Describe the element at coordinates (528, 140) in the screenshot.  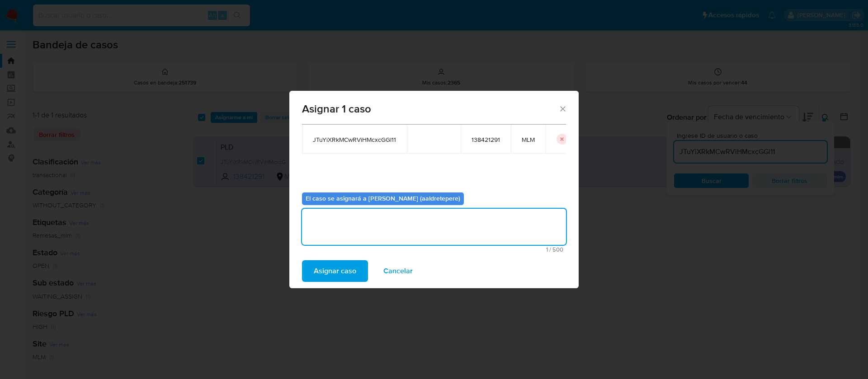
I see `span: MLM` at that location.